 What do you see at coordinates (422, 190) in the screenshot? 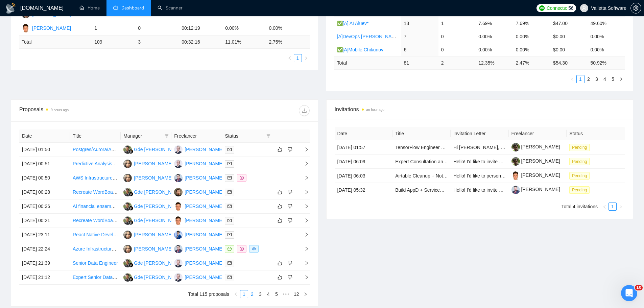
I see `td: Build AppD + ServiceNow Licensing Cost Dashboard (Grafana + PostgreSQL) ETL, SQL Marts, Forecasting` at bounding box center [422, 190].